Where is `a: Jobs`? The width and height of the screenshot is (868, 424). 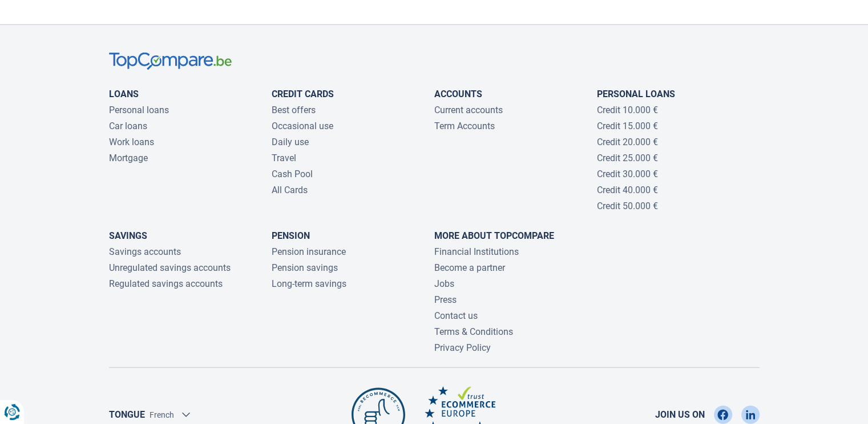 a: Jobs is located at coordinates (444, 283).